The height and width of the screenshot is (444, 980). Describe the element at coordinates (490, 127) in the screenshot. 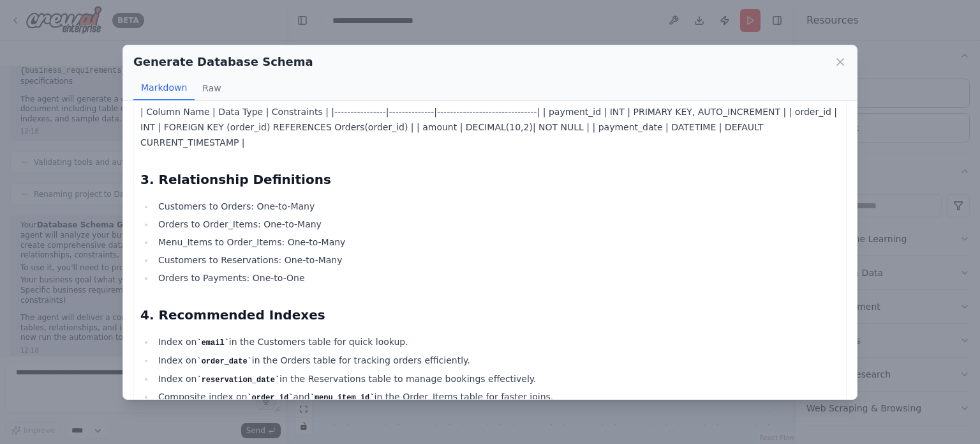

I see `p: | Column Name | Data Type | Constraints | |----------------|--------------|----------------------...` at that location.